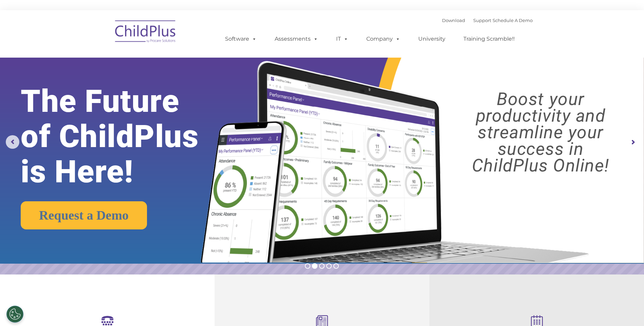 The width and height of the screenshot is (644, 326). What do you see at coordinates (489, 39) in the screenshot?
I see `a: Training Scramble!!` at bounding box center [489, 39].